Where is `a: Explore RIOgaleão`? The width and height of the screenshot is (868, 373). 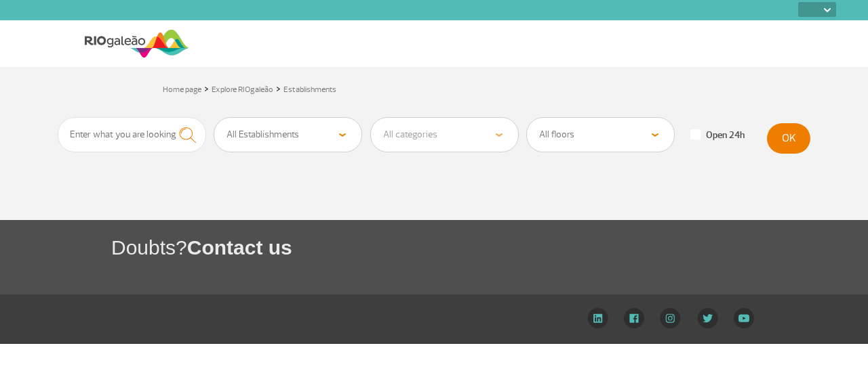
a: Explore RIOgaleão is located at coordinates (242, 89).